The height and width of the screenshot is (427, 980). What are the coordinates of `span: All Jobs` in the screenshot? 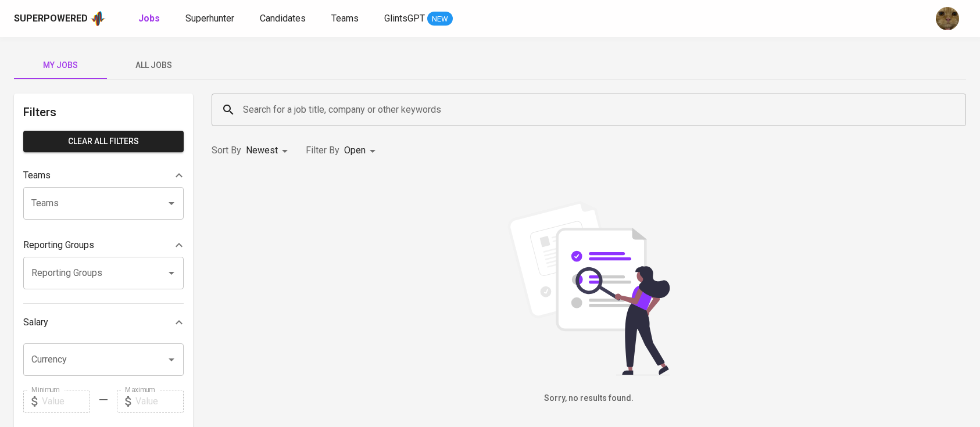 It's located at (153, 65).